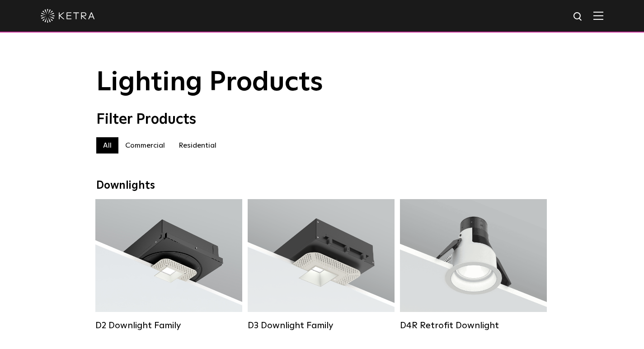  Describe the element at coordinates (107, 145) in the screenshot. I see `label: All` at that location.